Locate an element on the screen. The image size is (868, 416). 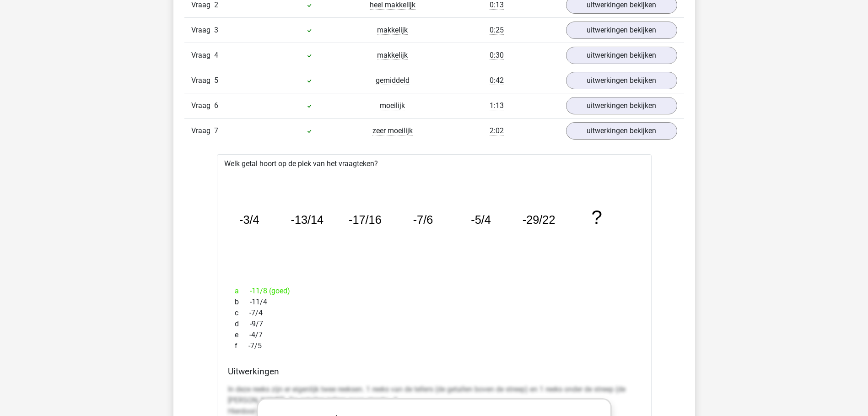
div: -9/7 is located at coordinates (434, 324).